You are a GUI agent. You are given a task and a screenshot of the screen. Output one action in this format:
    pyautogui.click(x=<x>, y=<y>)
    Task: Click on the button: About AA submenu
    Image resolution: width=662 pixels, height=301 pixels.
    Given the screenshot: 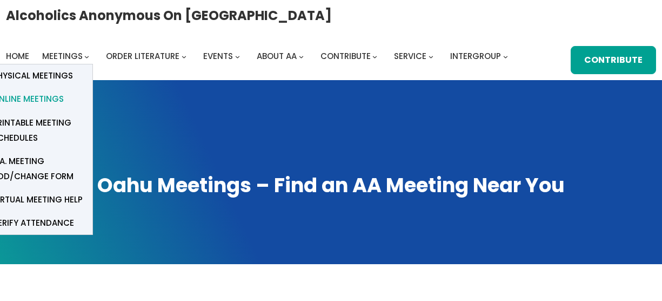 What is the action you would take?
    pyautogui.click(x=301, y=56)
    